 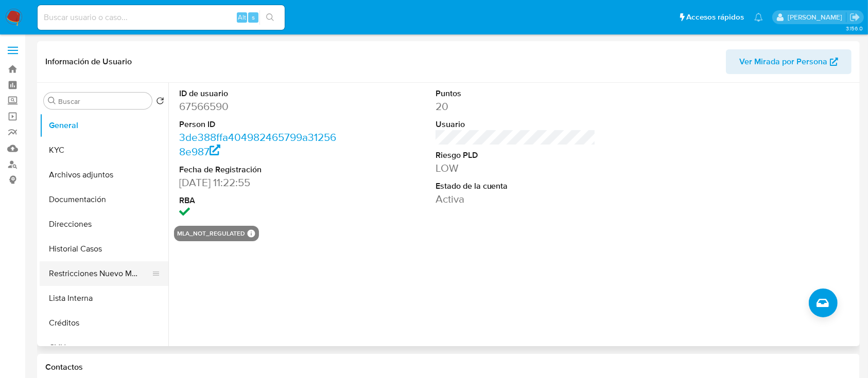 I want to click on dt: ID de usuario, so click(x=259, y=94).